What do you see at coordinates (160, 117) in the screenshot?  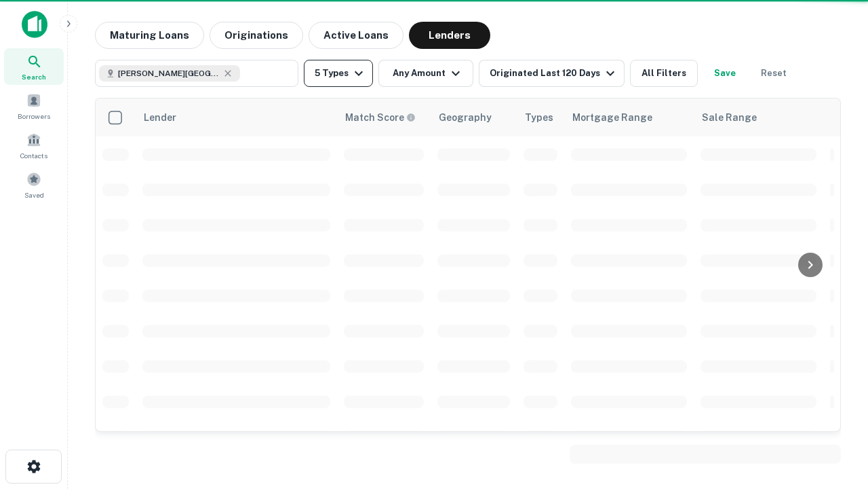 I see `div: Lender` at bounding box center [160, 117].